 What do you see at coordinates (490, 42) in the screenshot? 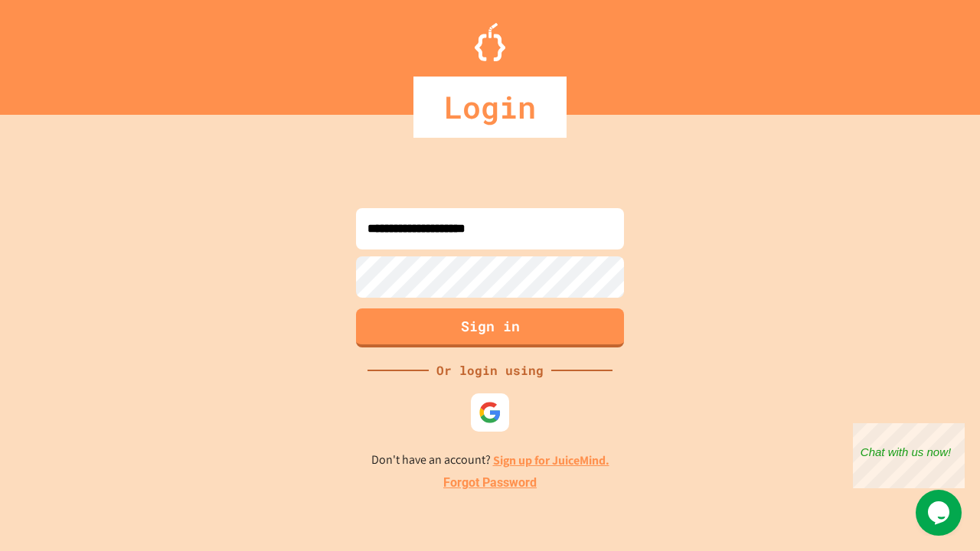
I see `img: Logo.svg` at bounding box center [490, 42].